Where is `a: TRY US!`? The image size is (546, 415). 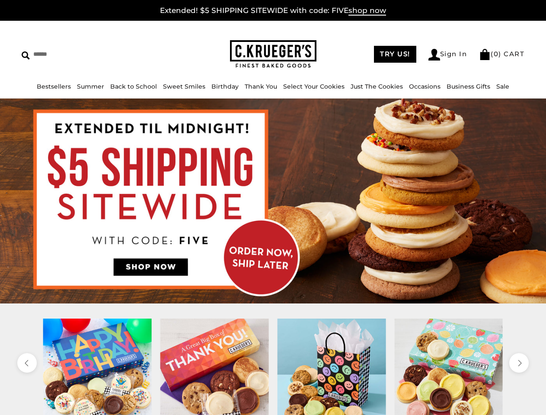
a: TRY US! is located at coordinates (395, 54).